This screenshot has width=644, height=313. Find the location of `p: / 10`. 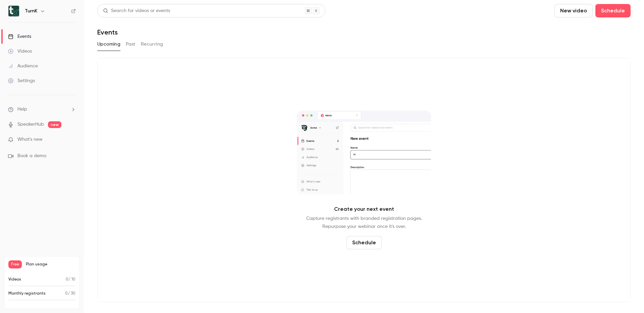

p: / 10 is located at coordinates (70, 280).